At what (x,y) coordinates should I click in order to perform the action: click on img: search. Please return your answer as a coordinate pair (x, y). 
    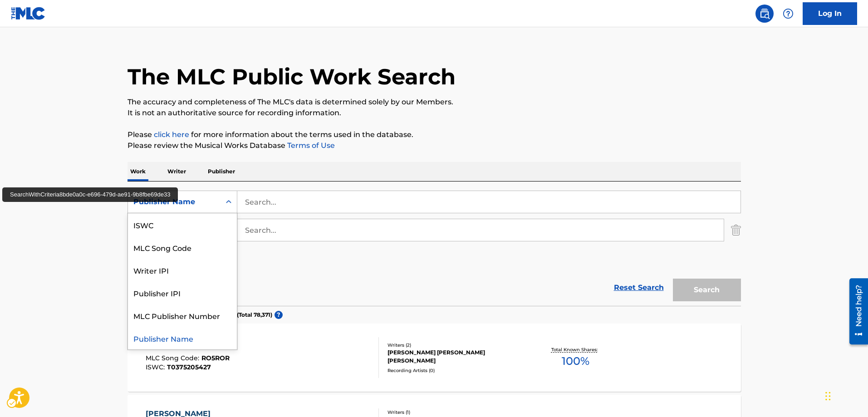
    Looking at the image, I should click on (765, 13).